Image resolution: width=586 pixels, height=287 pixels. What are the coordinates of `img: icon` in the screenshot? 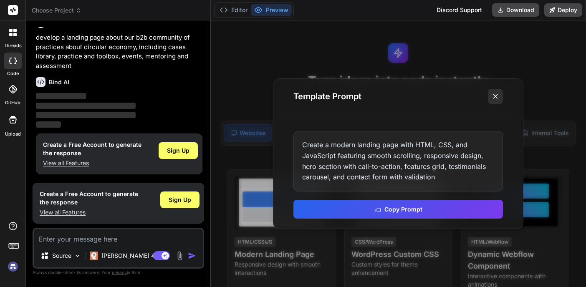 It's located at (192, 256).